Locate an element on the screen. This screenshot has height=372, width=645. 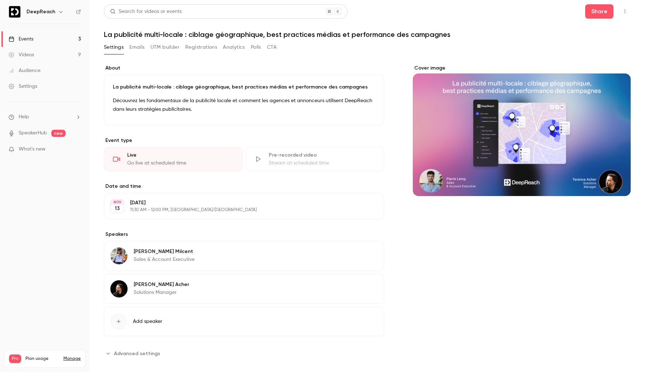
p: La publicité multi-locale : ciblage géographique, best practices médias et performance des campagnes is located at coordinates (244, 87).